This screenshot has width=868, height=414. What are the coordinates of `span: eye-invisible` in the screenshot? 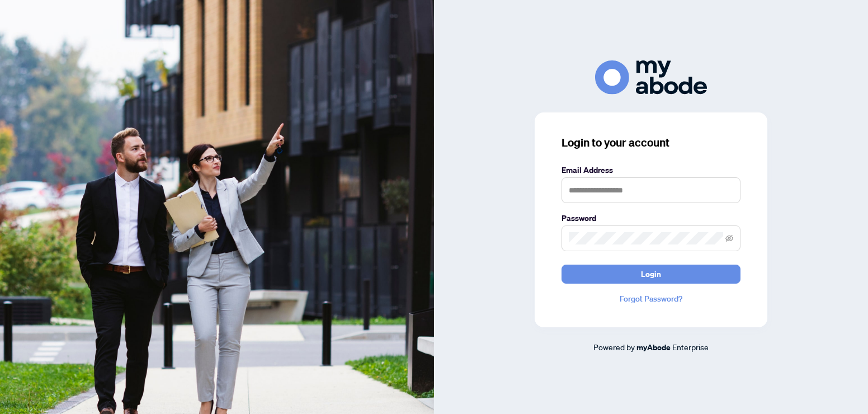 It's located at (729, 238).